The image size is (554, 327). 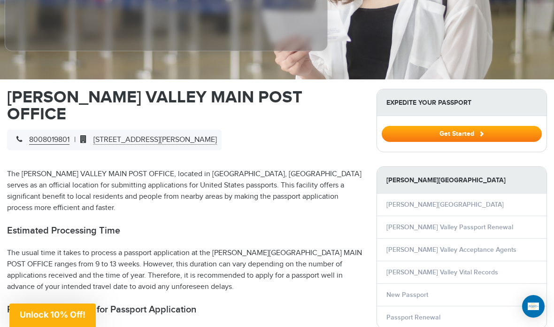 What do you see at coordinates (461, 102) in the screenshot?
I see `strong: Expedite Your Passport` at bounding box center [461, 102].